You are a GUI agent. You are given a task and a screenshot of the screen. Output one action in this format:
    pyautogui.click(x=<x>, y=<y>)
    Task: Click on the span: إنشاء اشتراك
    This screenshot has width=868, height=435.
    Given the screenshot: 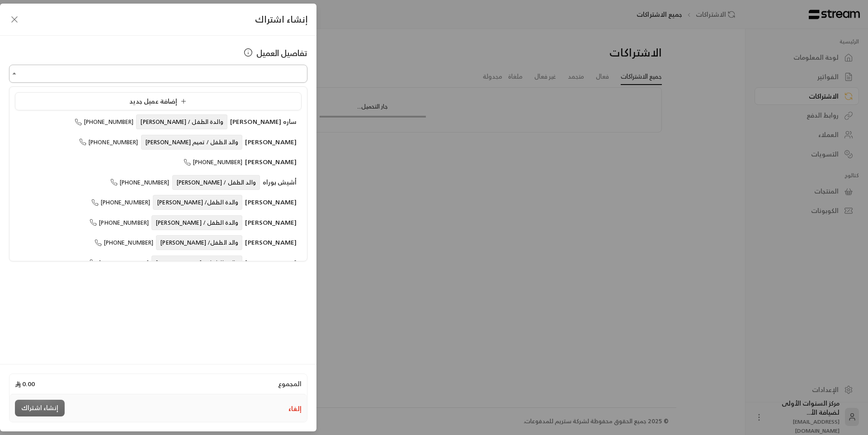 What is the action you would take?
    pyautogui.click(x=281, y=19)
    